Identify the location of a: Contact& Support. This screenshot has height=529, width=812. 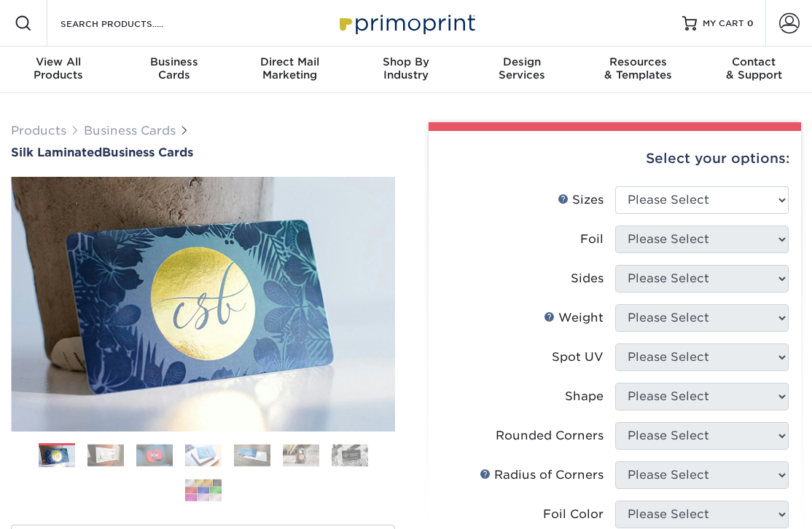
(754, 70).